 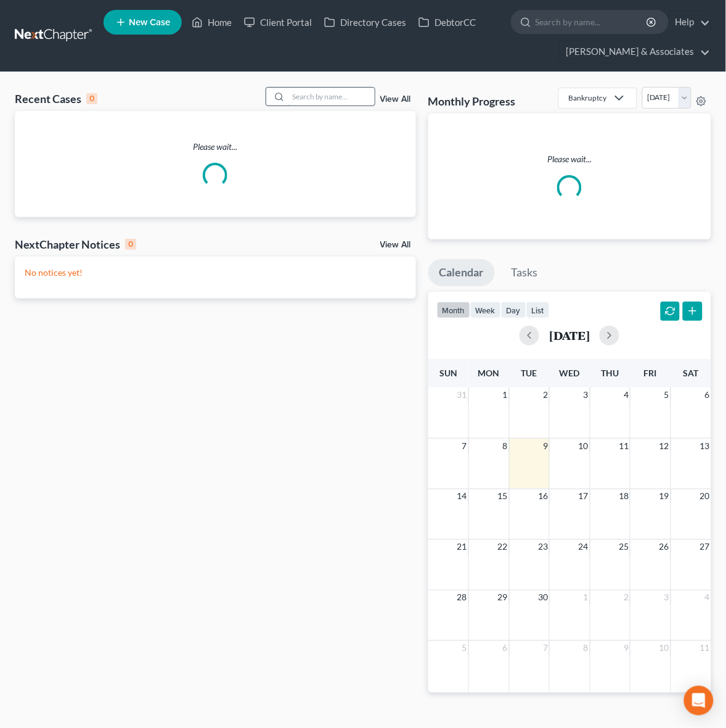 I want to click on span: 14, so click(x=463, y=497).